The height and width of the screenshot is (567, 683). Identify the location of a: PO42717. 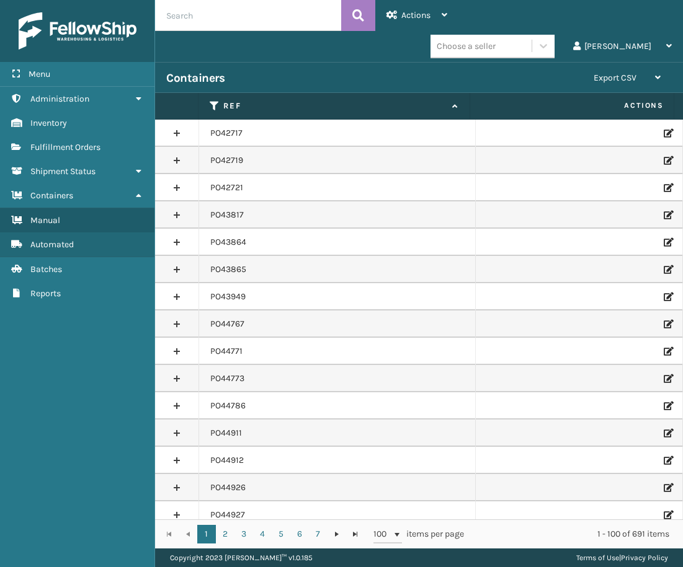
(226, 133).